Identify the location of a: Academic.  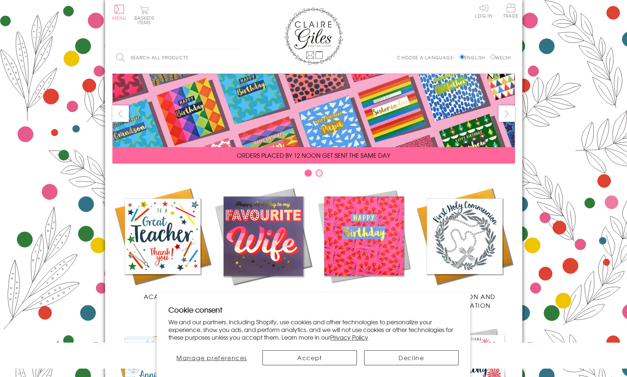
(163, 244).